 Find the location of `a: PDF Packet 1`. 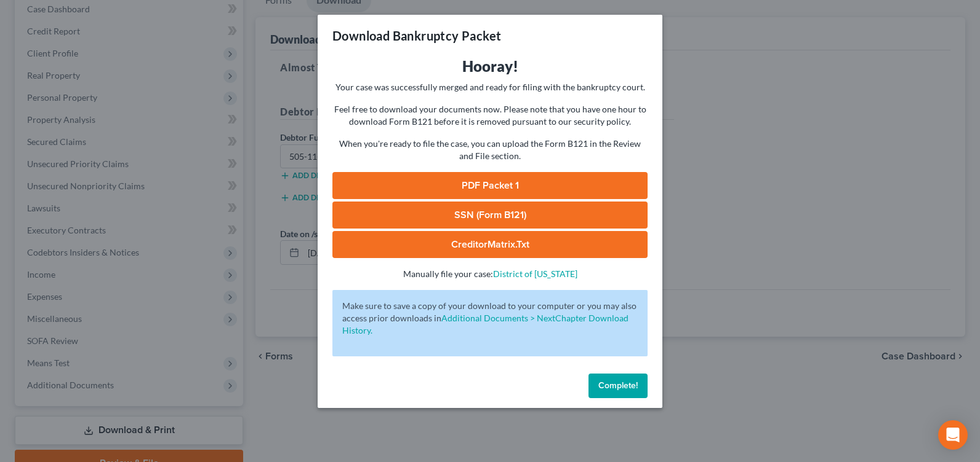

a: PDF Packet 1 is located at coordinates (490, 186).